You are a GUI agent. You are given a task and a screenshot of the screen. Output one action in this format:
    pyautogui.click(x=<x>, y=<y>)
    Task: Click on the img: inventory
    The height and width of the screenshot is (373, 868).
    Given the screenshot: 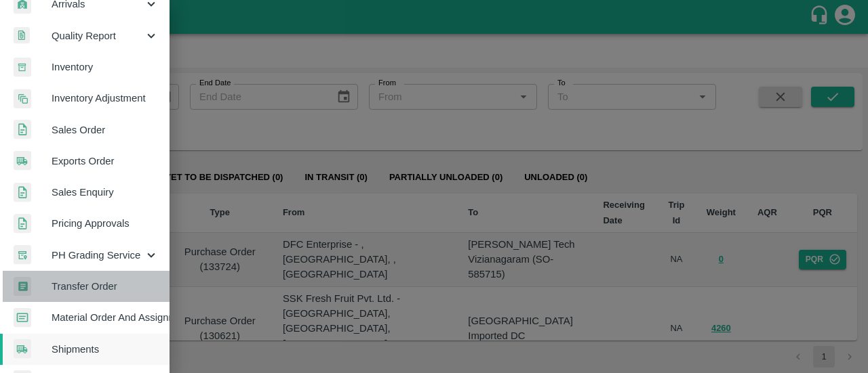 What is the action you would take?
    pyautogui.click(x=22, y=99)
    